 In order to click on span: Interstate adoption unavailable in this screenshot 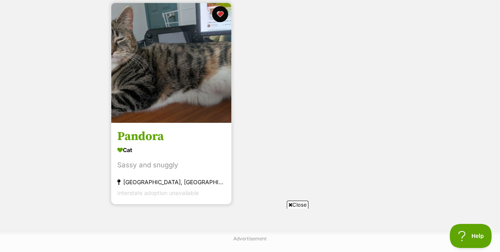, I will do `click(158, 193)`.